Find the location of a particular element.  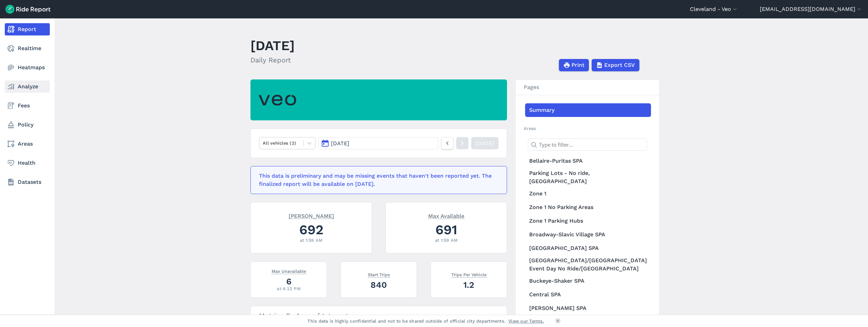

a: Analyze is located at coordinates (27, 86).